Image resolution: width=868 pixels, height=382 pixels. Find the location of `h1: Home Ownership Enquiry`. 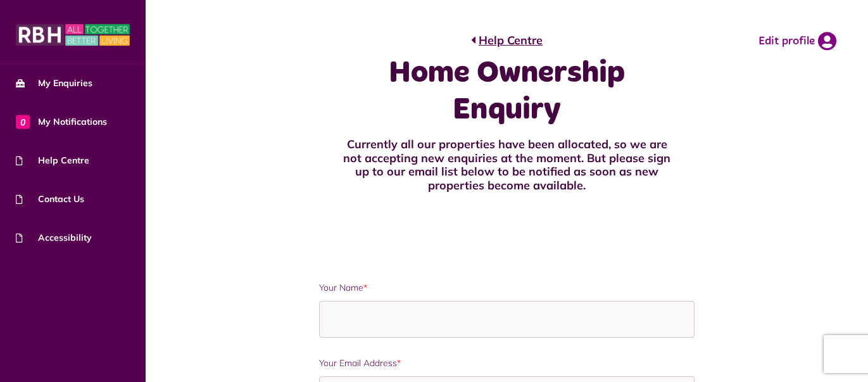

h1: Home Ownership Enquiry is located at coordinates (507, 91).